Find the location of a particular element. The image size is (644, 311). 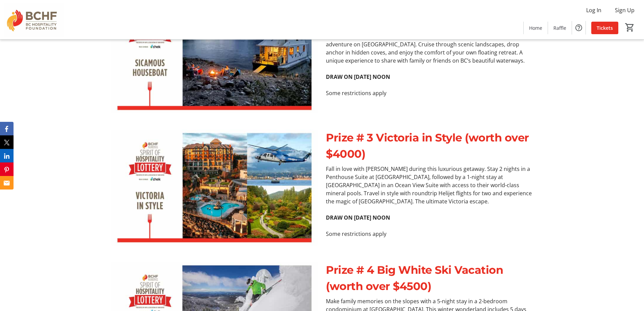

span: Home is located at coordinates (536, 28).